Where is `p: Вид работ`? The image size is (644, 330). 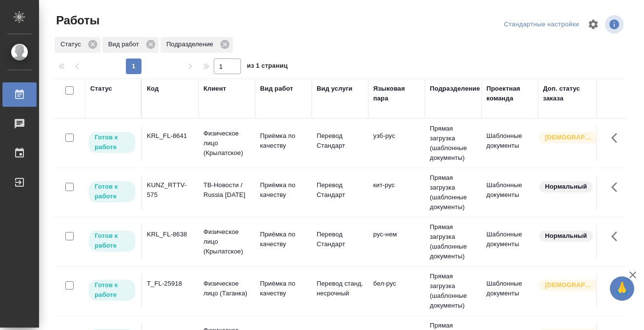 p: Вид работ is located at coordinates (125, 45).